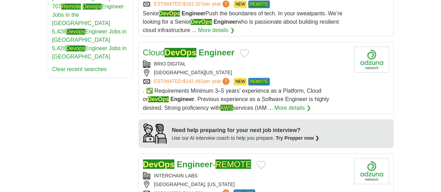 The height and width of the screenshot is (192, 441). Describe the element at coordinates (192, 4) in the screenshot. I see `a: ESTIMATED:$163,327per year?` at that location.